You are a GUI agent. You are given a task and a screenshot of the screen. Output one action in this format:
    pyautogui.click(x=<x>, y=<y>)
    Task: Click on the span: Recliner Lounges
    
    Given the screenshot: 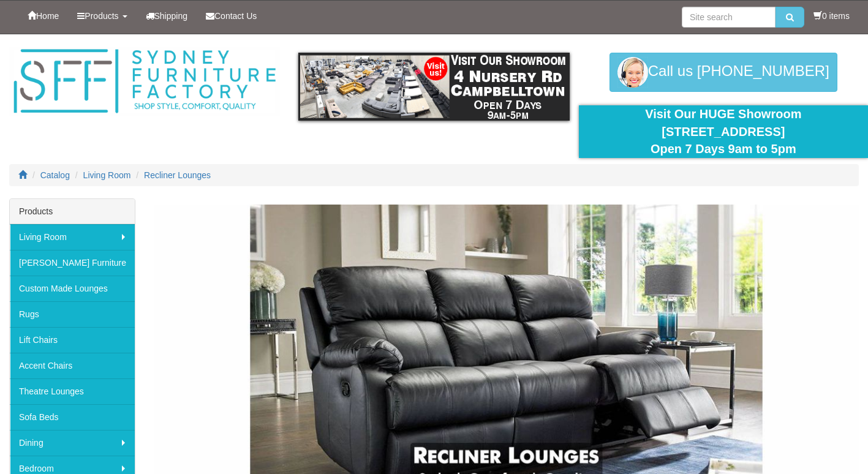 What is the action you would take?
    pyautogui.click(x=177, y=175)
    